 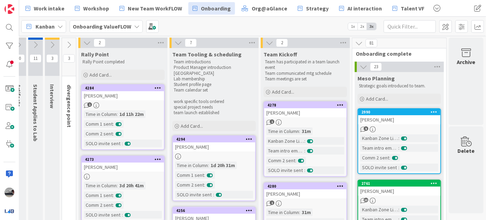 What do you see at coordinates (151, 8) in the screenshot?
I see `a: New Team WorkFLOW` at bounding box center [151, 8].